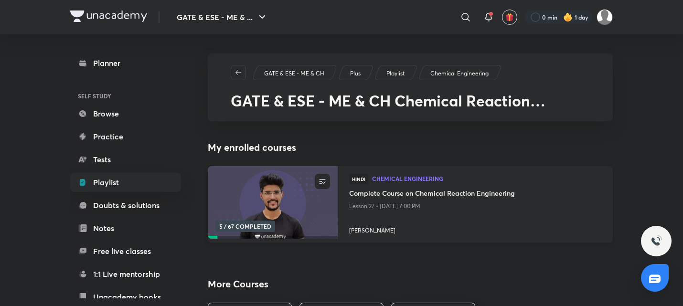  I want to click on span: Chemical Engineering, so click(487, 179).